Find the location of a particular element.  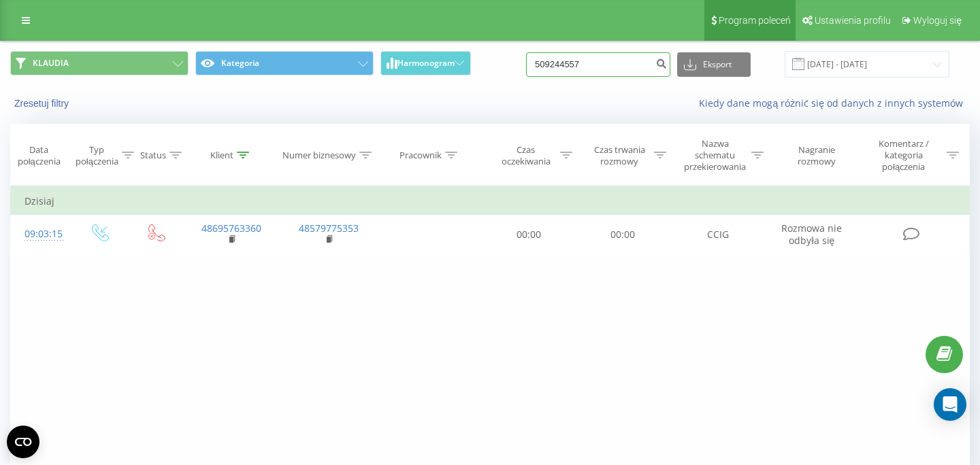

button: Zresetuj filtry is located at coordinates (43, 103).